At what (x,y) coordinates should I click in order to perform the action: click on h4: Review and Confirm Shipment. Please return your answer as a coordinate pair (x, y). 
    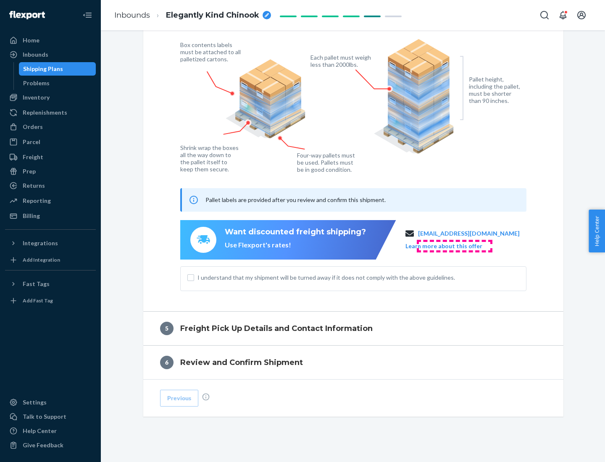
    Looking at the image, I should click on (241, 362).